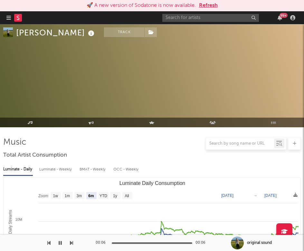 The height and width of the screenshot is (251, 304). Describe the element at coordinates (56, 196) in the screenshot. I see `text: 1w` at that location.